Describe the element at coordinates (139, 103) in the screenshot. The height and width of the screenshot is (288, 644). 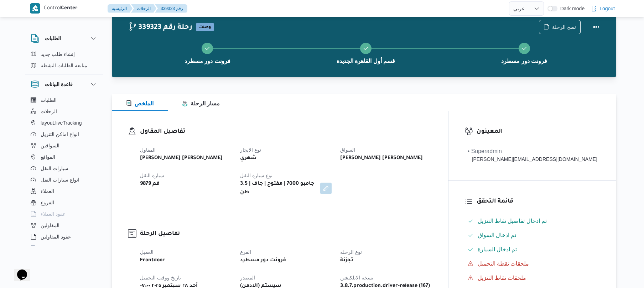
I see `span: الملخص` at that location.